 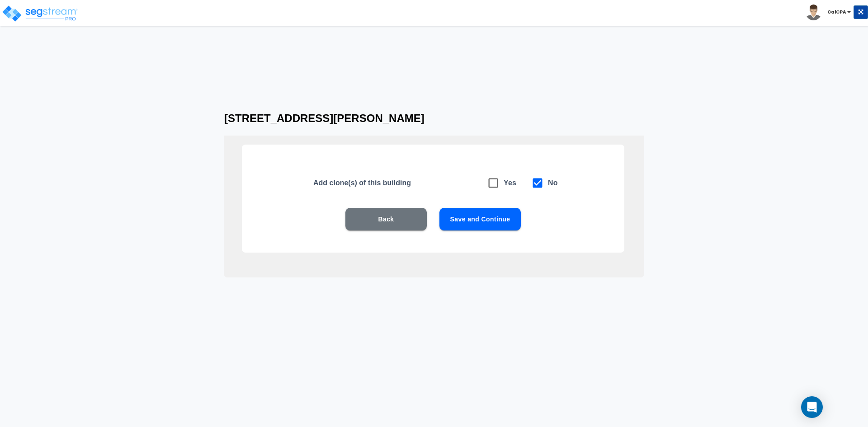 I want to click on img: logo_pro_r.png, so click(x=40, y=13).